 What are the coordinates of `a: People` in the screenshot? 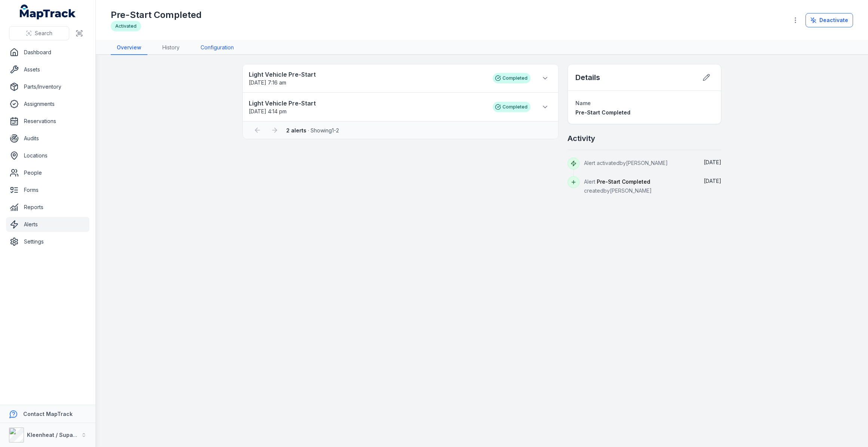 It's located at (48, 173).